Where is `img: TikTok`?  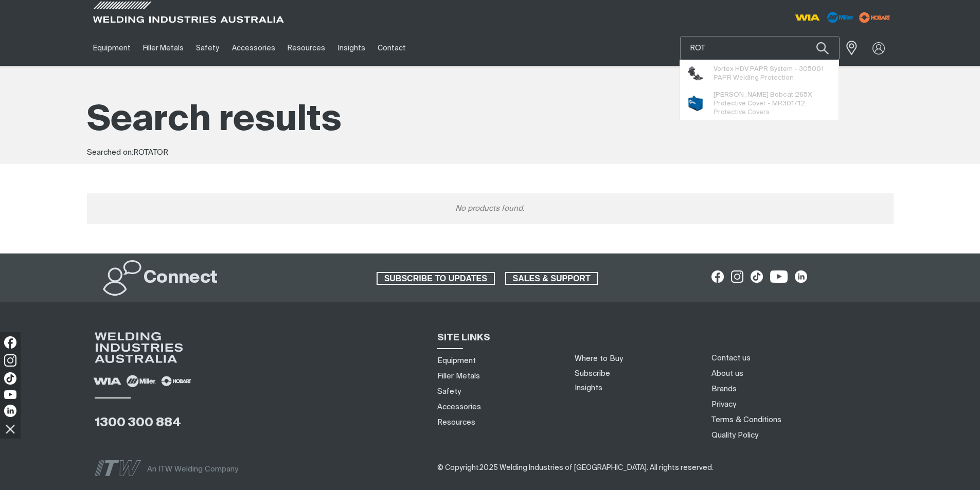
img: TikTok is located at coordinates (10, 379).